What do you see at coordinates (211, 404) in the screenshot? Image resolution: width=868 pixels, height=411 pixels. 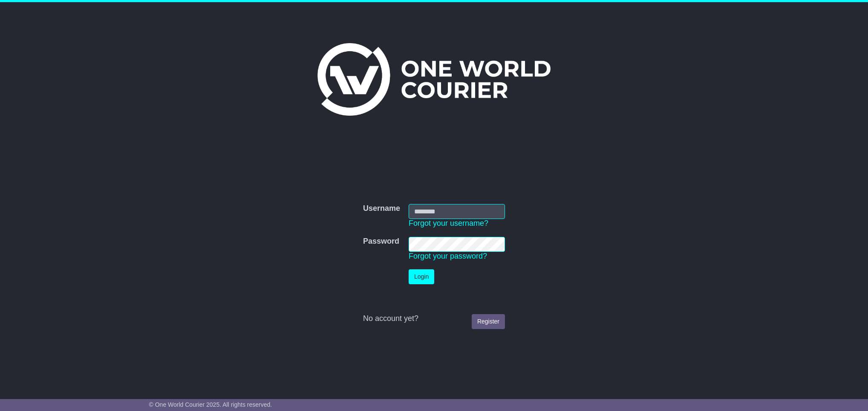 I see `span: © One World Courier 2025. All rights reserved.` at bounding box center [211, 404].